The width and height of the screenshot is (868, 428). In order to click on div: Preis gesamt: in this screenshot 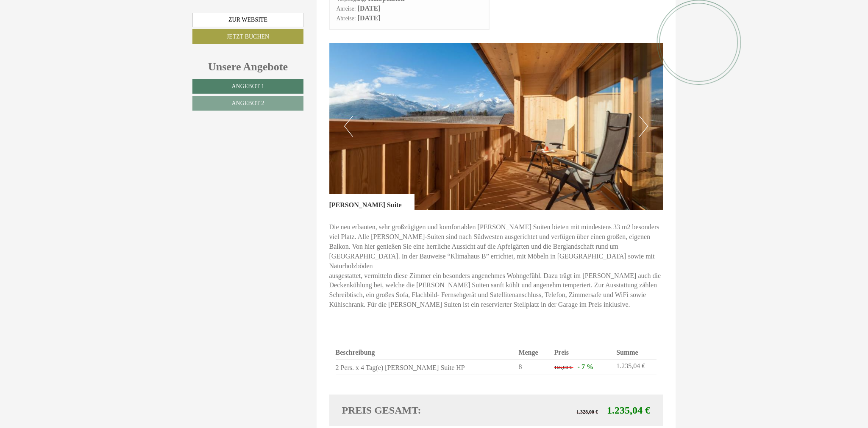, I will do `click(416, 410)`.